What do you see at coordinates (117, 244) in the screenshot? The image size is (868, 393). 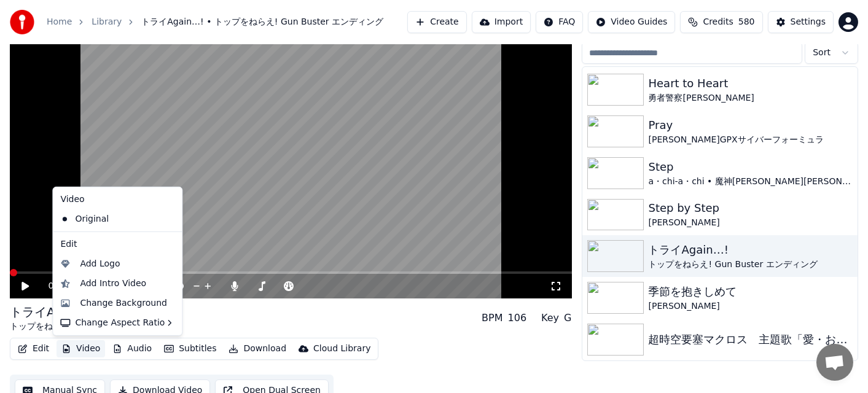 I see `div: Edit` at bounding box center [117, 244].